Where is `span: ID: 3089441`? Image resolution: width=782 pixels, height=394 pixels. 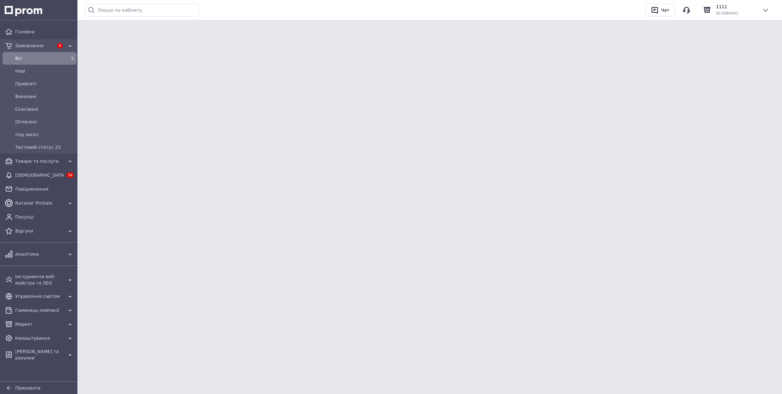
span: ID: 3089441 is located at coordinates (727, 13).